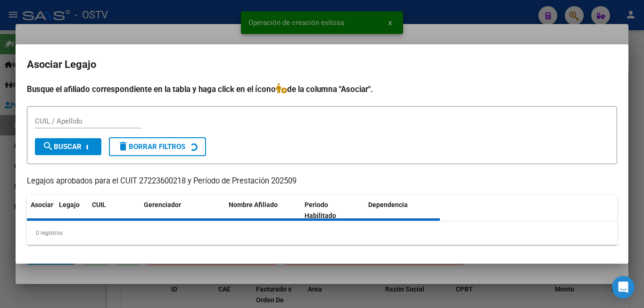 The width and height of the screenshot is (644, 308). What do you see at coordinates (62, 147) in the screenshot?
I see `span: Buscar` at bounding box center [62, 147].